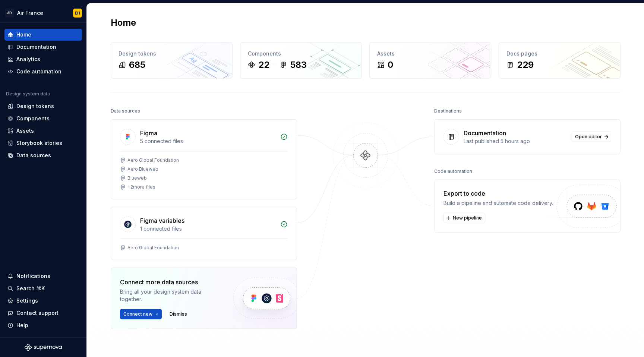 This screenshot has height=357, width=644. I want to click on div: Bring all your design system data together., so click(170, 296).